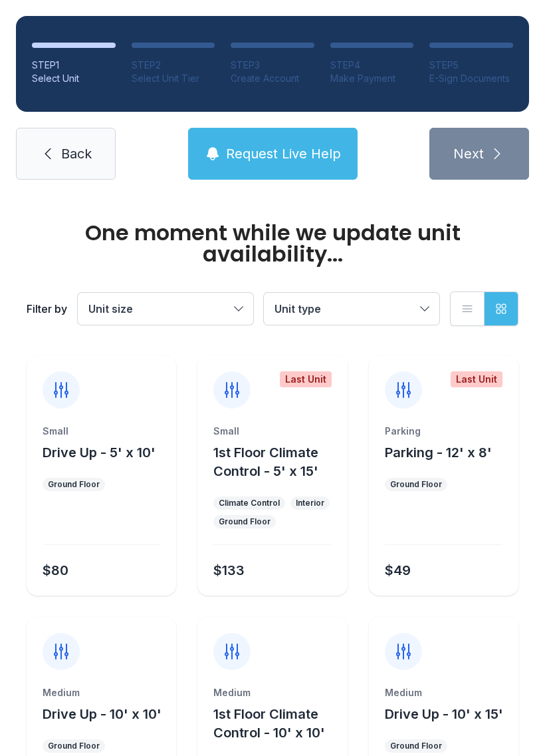 This screenshot has height=756, width=545. What do you see at coordinates (249, 503) in the screenshot?
I see `div: Climate Control` at bounding box center [249, 503].